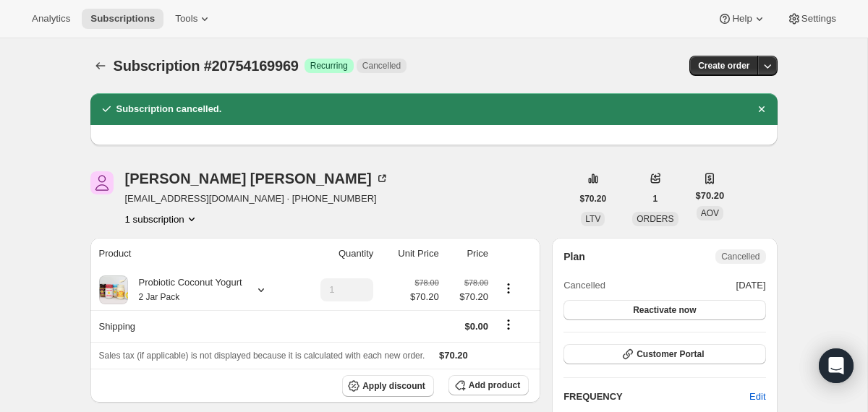  I want to click on div: Open Intercom Messenger, so click(837, 366).